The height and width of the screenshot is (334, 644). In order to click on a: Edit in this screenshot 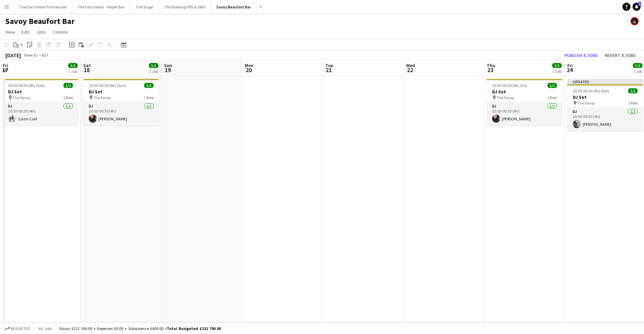, I will do `click(25, 32)`.